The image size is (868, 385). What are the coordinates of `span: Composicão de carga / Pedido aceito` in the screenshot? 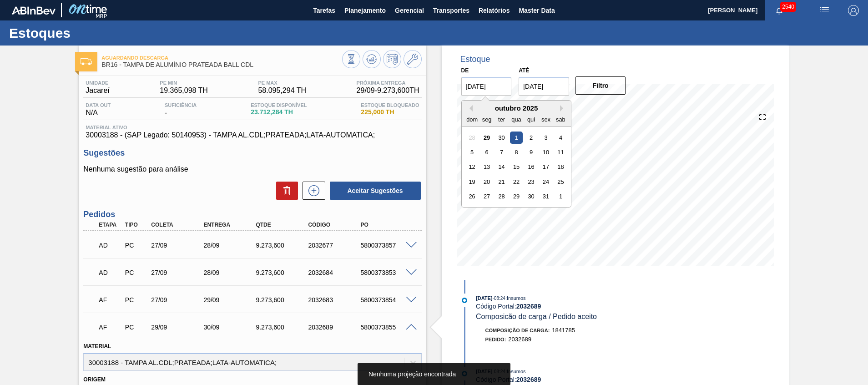 It's located at (536, 316).